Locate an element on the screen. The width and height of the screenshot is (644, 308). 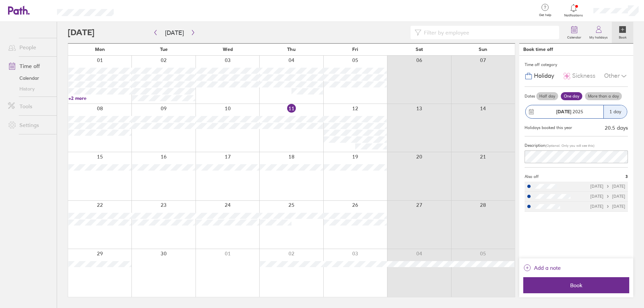
span: Tue is located at coordinates (164, 50).